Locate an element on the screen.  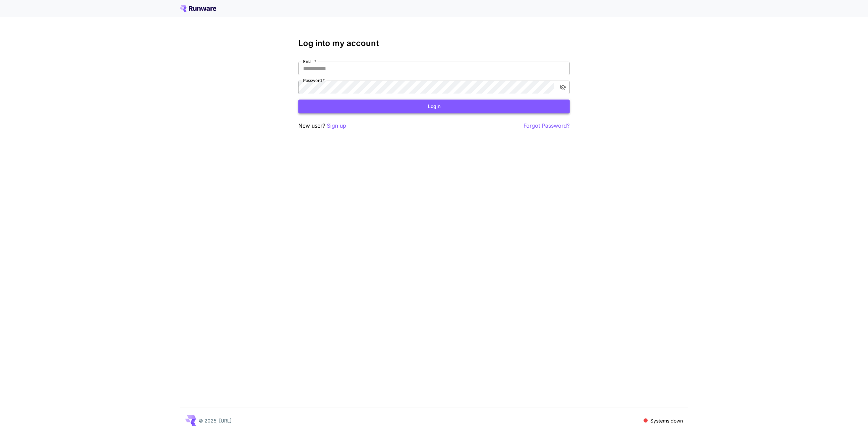
p: New user? is located at coordinates (322, 126).